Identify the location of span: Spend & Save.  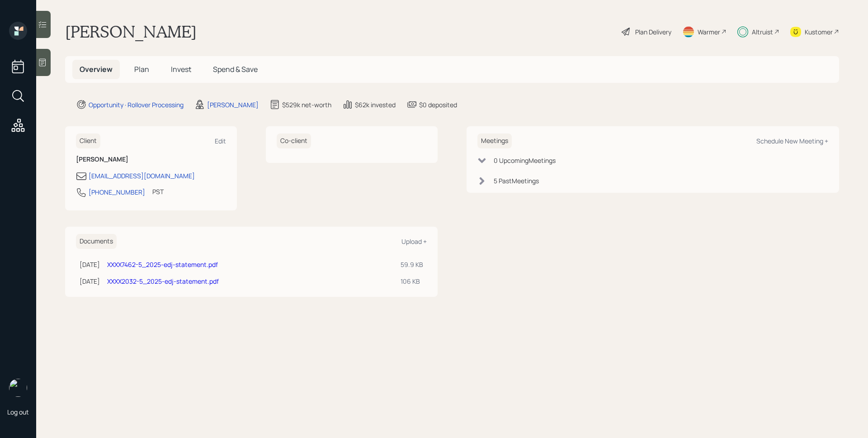
(235, 69).